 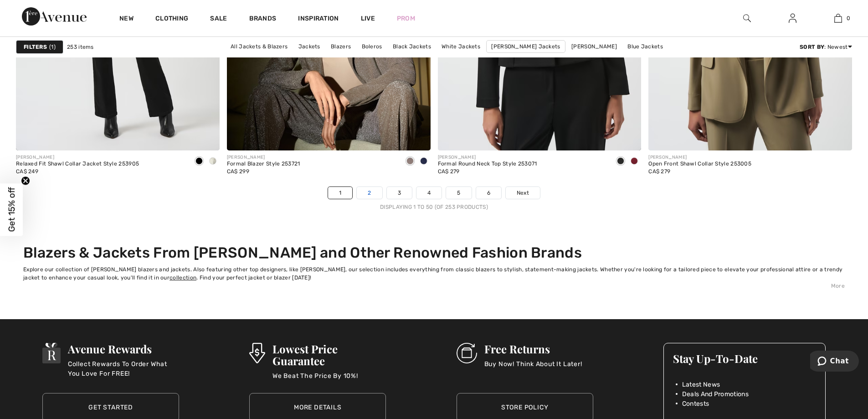 I want to click on a: Next, so click(x=523, y=193).